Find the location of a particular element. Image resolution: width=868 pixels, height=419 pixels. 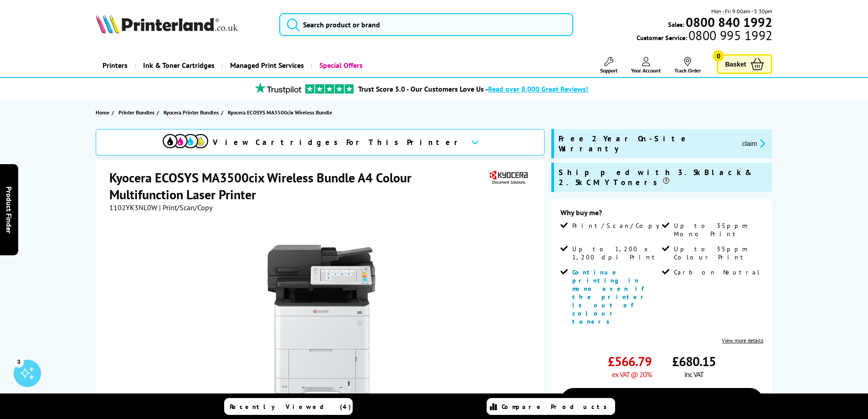

span: 1102YK3NL0W is located at coordinates (133, 207).